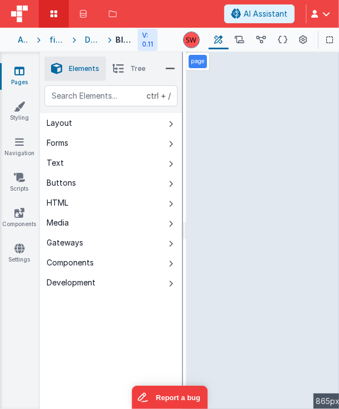 The height and width of the screenshot is (409, 339). I want to click on div: ctrl, so click(152, 96).